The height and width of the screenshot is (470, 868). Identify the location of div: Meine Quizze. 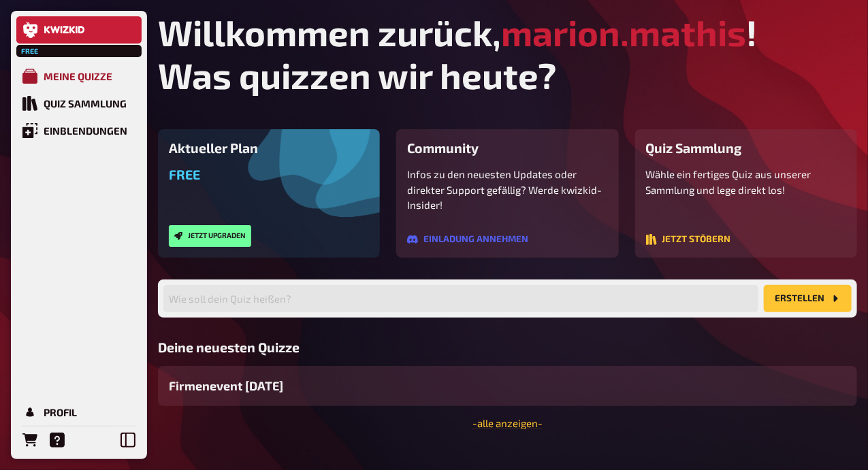
(78, 77).